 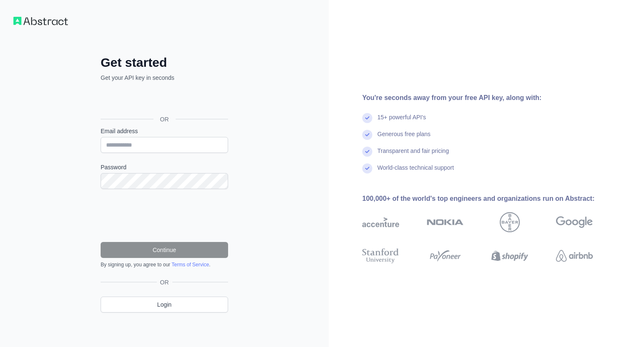 What do you see at coordinates (491, 98) in the screenshot?
I see `div: You're seconds away from your free API key, along with:` at bounding box center [491, 98].